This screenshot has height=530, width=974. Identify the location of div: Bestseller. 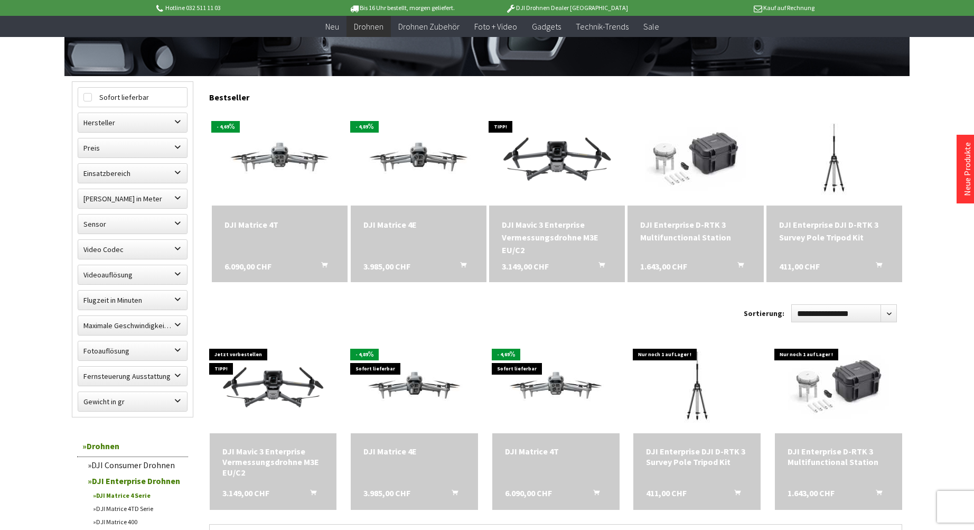
(555, 95).